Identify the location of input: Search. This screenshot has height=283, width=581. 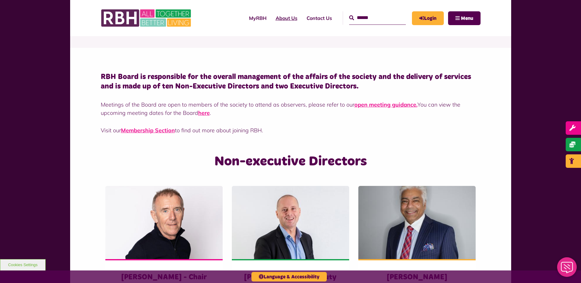
(378, 18).